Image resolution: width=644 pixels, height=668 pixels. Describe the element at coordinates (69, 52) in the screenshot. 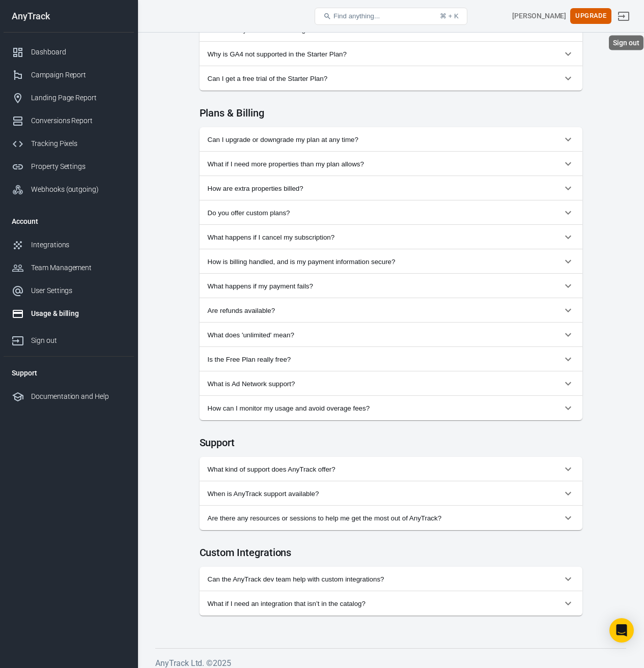

I see `a: Dashboard` at that location.